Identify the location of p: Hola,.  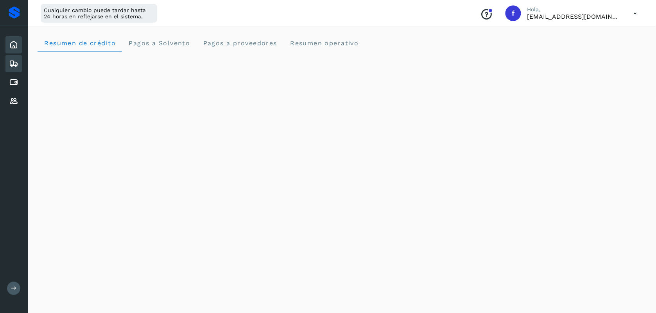
(574, 9).